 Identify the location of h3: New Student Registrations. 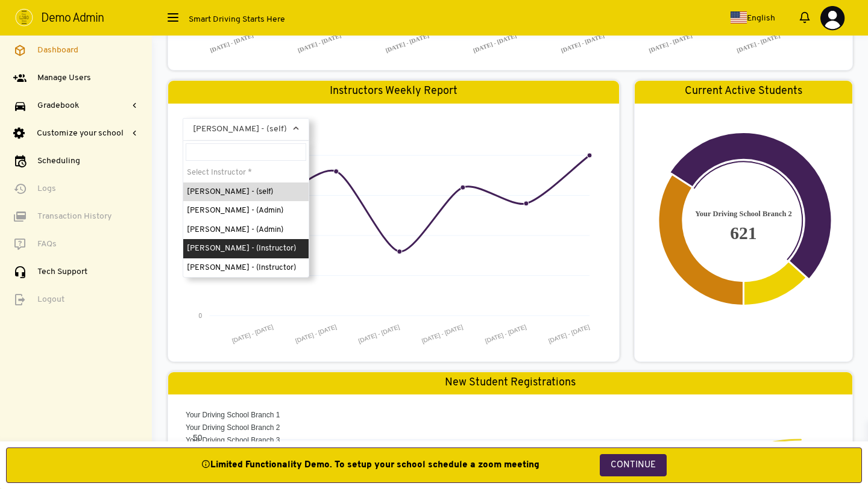
(510, 384).